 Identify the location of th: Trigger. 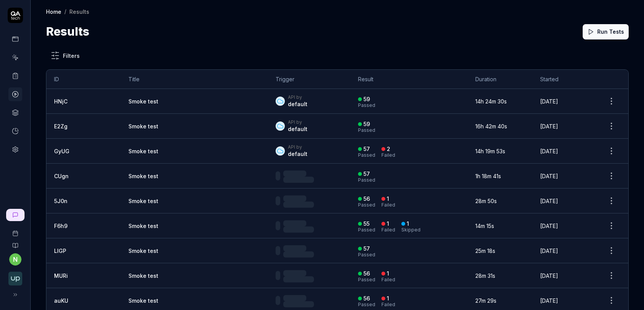
(309, 79).